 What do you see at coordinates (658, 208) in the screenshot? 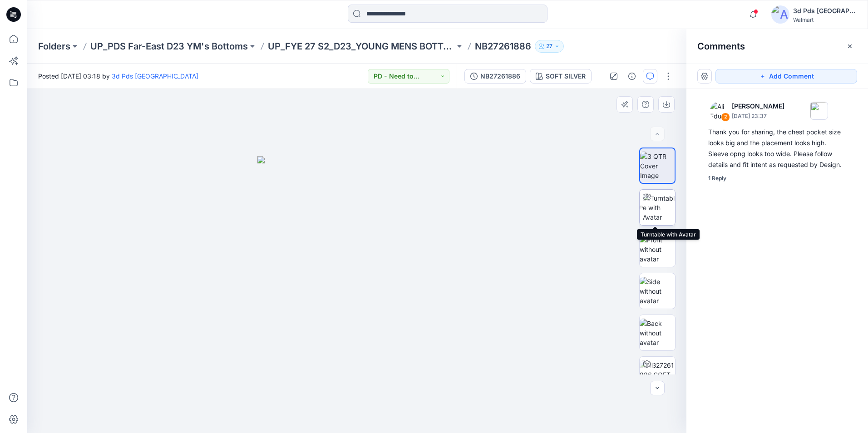
I see `img: Turntable with Avatar` at bounding box center [658, 208].